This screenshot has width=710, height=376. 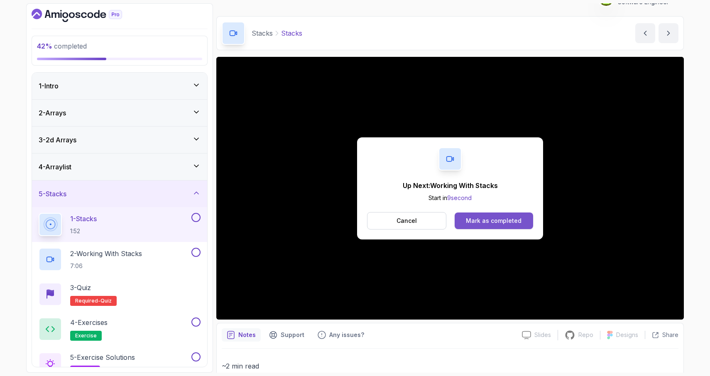 I want to click on span: 9 second, so click(x=459, y=198).